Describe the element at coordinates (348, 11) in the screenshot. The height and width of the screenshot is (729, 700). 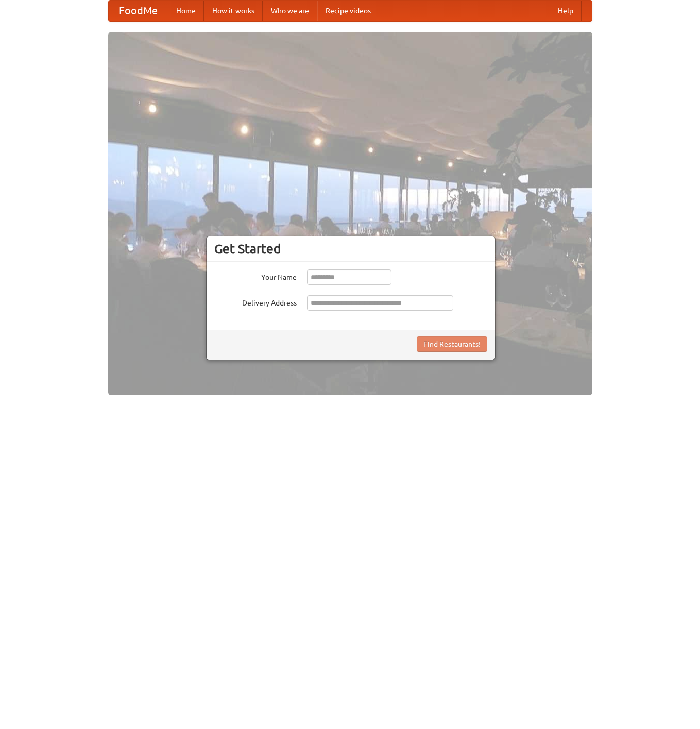
I see `a: Recipe videos` at that location.